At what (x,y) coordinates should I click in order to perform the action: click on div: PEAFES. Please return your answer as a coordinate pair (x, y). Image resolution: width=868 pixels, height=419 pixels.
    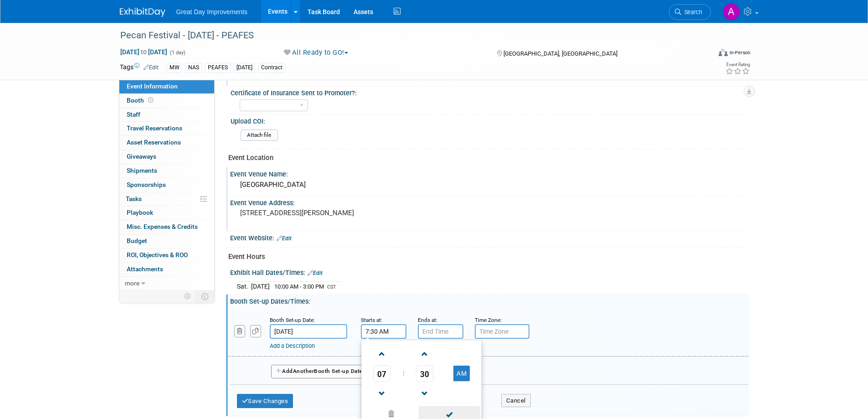
    Looking at the image, I should click on (218, 67).